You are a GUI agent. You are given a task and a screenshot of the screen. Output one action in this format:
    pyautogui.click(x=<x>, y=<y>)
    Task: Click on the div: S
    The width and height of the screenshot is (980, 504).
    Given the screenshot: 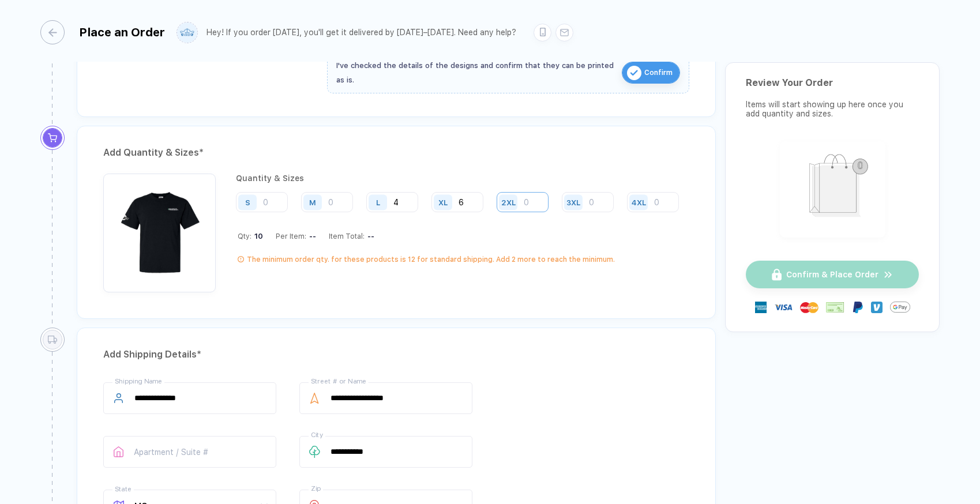 What is the action you would take?
    pyautogui.click(x=248, y=202)
    